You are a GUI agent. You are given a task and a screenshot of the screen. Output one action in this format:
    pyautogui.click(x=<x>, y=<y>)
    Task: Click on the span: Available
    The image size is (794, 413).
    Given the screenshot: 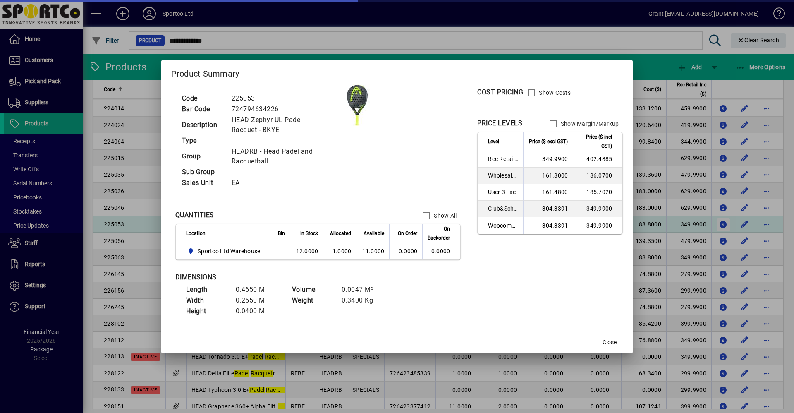 What is the action you would take?
    pyautogui.click(x=374, y=233)
    